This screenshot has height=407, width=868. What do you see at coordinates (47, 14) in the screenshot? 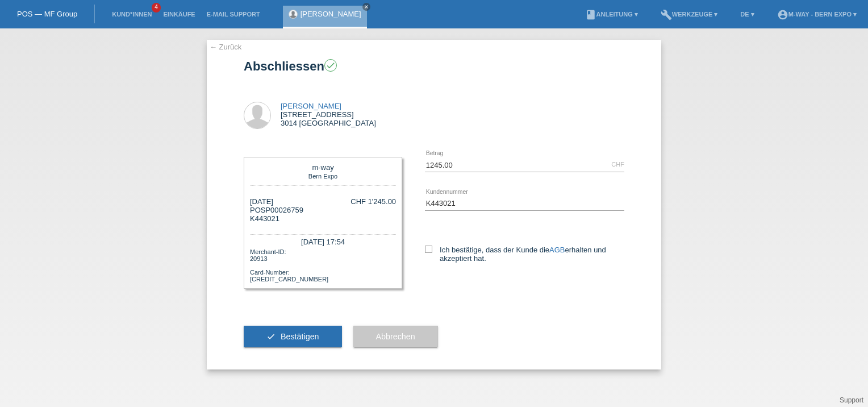
I see `a: POS — MF Group` at bounding box center [47, 14].